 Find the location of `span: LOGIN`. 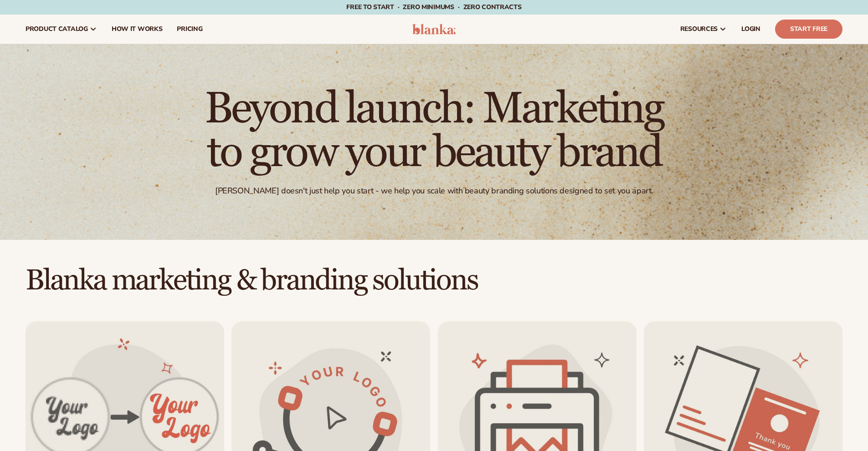

span: LOGIN is located at coordinates (751, 29).